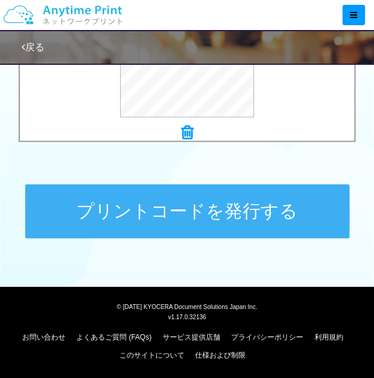 The image size is (374, 378). What do you see at coordinates (328, 336) in the screenshot?
I see `a: 利用規約` at bounding box center [328, 336].